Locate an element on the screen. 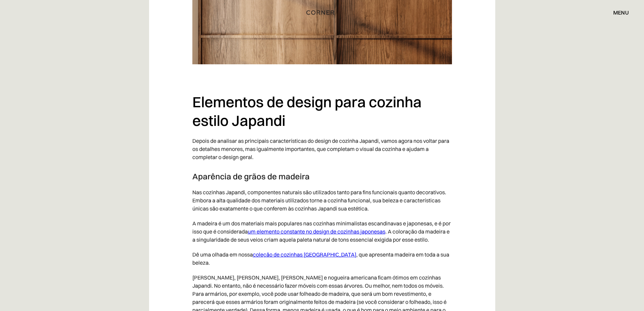 Image resolution: width=644 pixels, height=311 pixels. font: um elemento constante no design de cozinhas japonesas is located at coordinates (317, 231).